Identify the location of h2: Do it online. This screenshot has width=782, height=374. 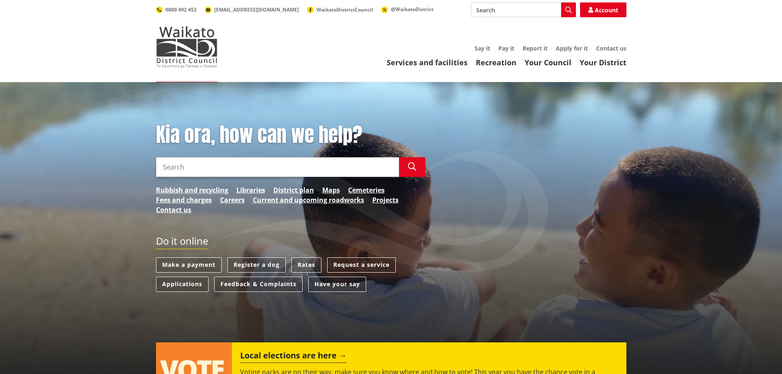
(182, 242).